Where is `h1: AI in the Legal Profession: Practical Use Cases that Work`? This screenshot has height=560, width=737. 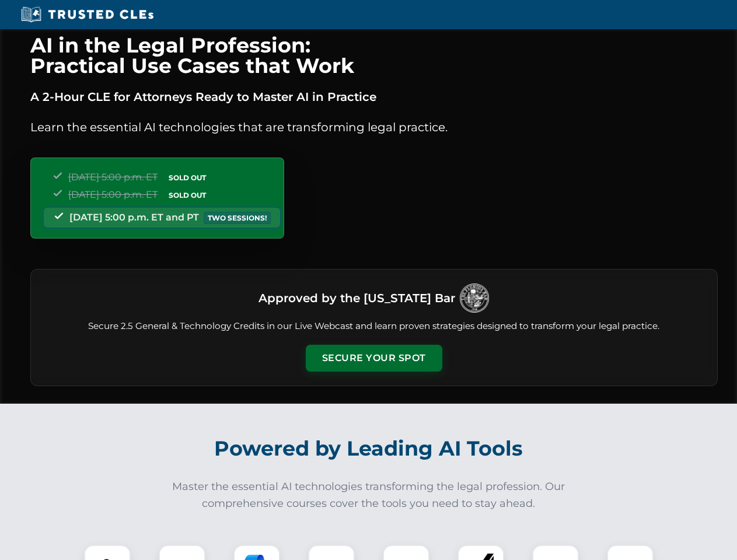
h1: AI in the Legal Profession: Practical Use Cases that Work is located at coordinates (374, 55).